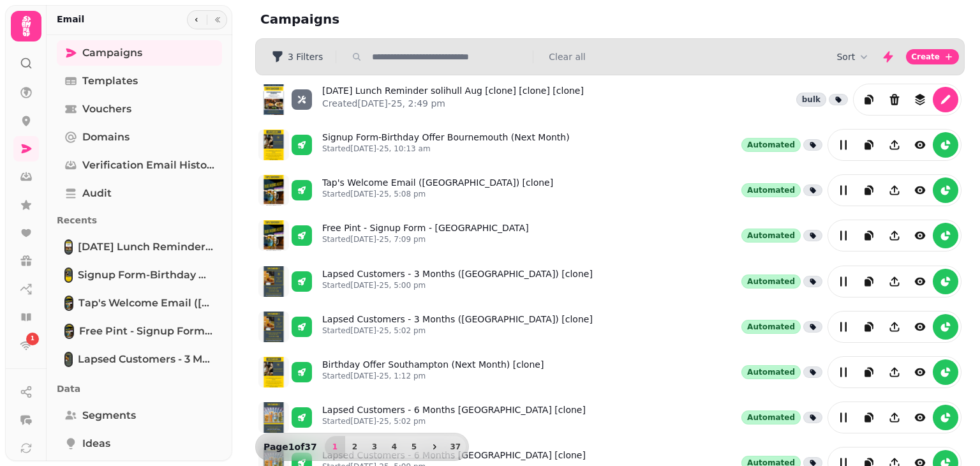 Image resolution: width=980 pixels, height=466 pixels. Describe the element at coordinates (148, 166) in the screenshot. I see `span: Verification email history` at that location.